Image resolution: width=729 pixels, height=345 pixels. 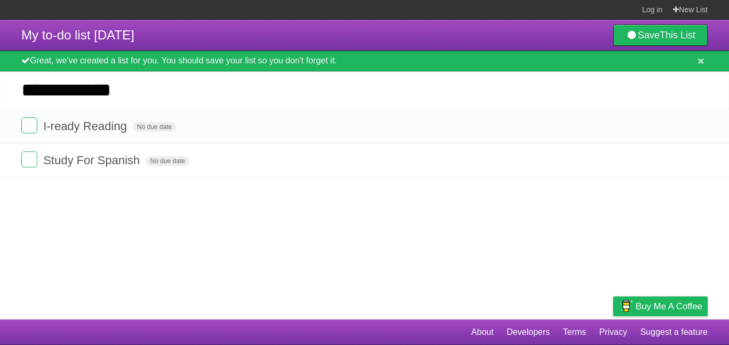 I want to click on a: Suggest a feature, so click(x=674, y=332).